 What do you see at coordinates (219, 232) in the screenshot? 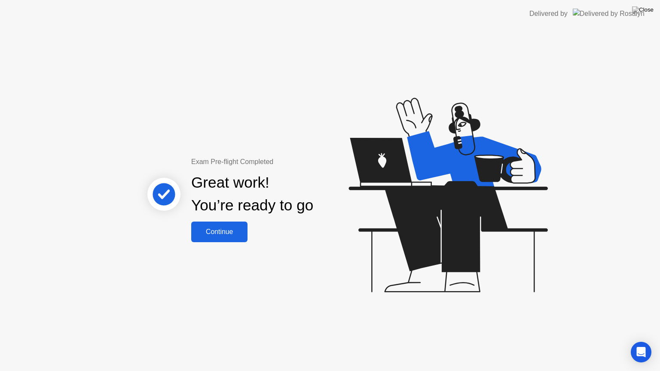
I see `div: Continue` at bounding box center [219, 232].